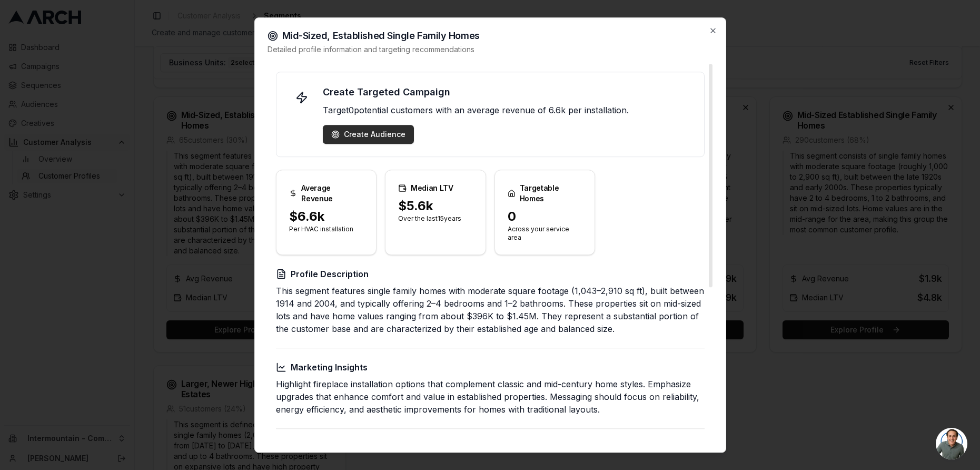  What do you see at coordinates (368, 135) in the screenshot?
I see `div: Create Audience` at bounding box center [368, 135].